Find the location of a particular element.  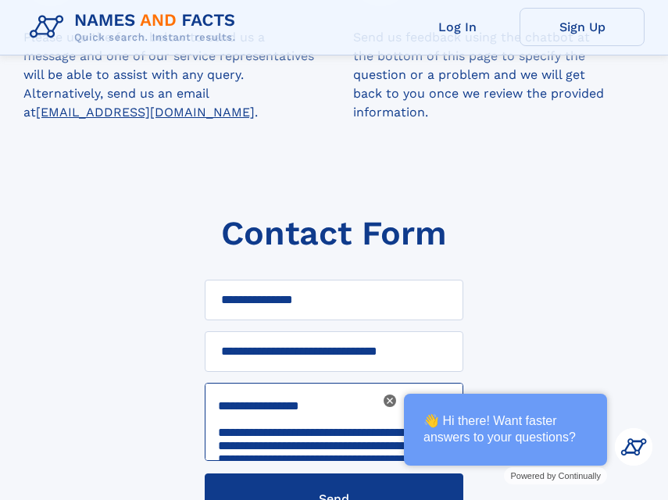

img: Kevin is located at coordinates (634, 447).